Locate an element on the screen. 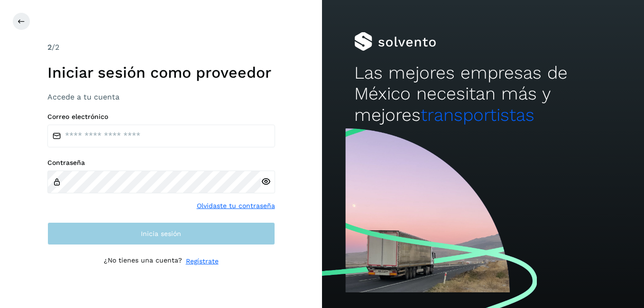 Image resolution: width=644 pixels, height=308 pixels. h3: Accede a tu cuenta is located at coordinates (161, 97).